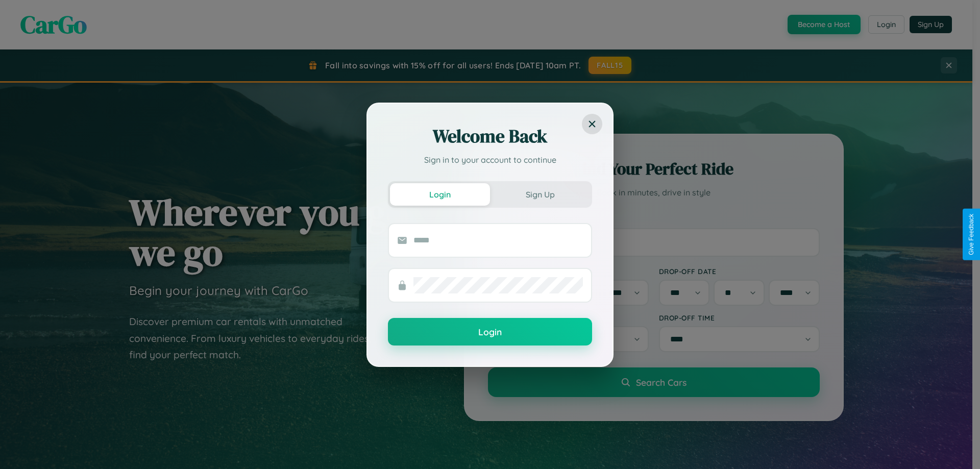 Image resolution: width=980 pixels, height=469 pixels. What do you see at coordinates (540, 194) in the screenshot?
I see `button: Sign Up` at bounding box center [540, 194].